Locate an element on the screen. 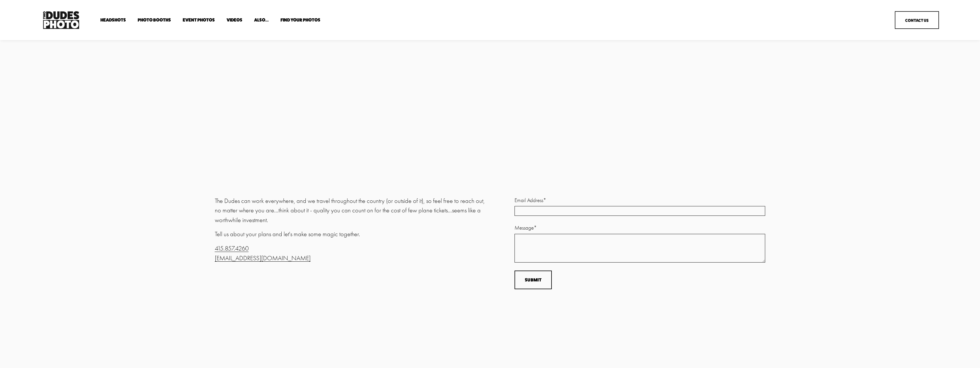 The image size is (980, 368). img: Two Dudes Photo | Headshots, Portraits &amp; Photo Booths is located at coordinates (61, 20).